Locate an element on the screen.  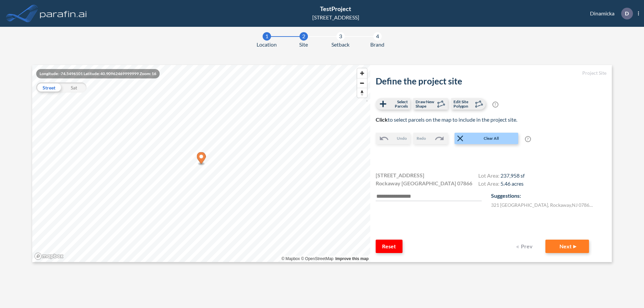
span: 5.46 acres is located at coordinates (512, 184).